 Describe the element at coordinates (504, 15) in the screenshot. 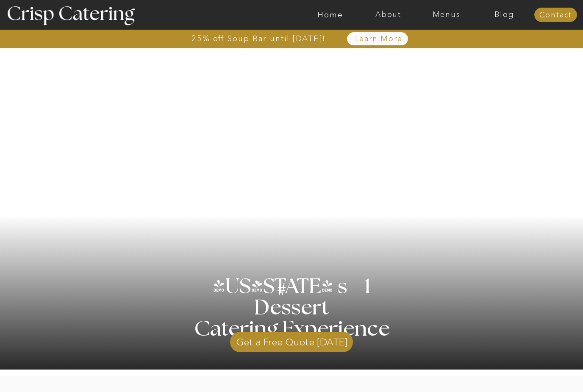

I see `nav: Blog` at that location.